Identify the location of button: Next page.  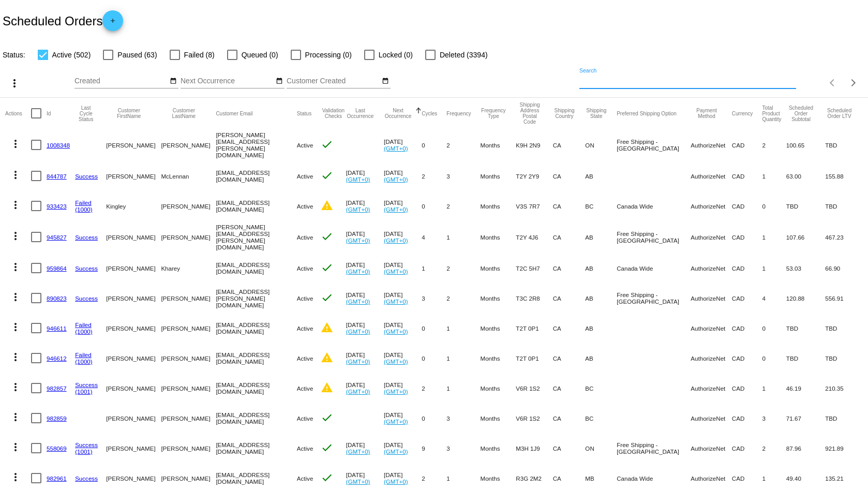
(854, 83).